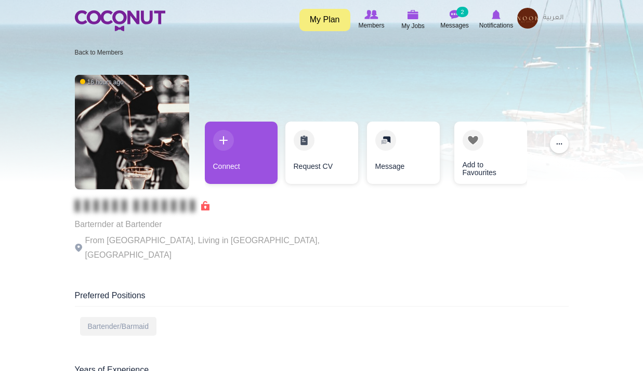  I want to click on img: Notifications, so click(496, 15).